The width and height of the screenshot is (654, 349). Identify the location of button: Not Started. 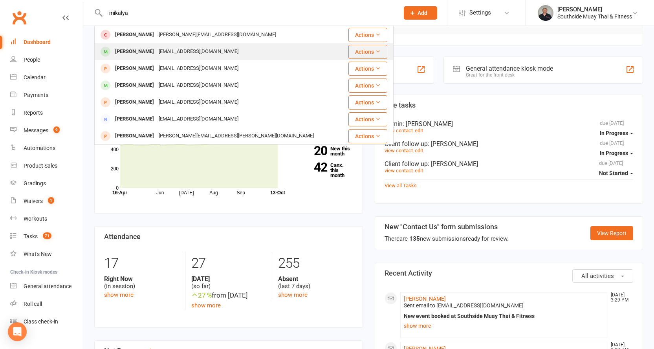
(616, 173).